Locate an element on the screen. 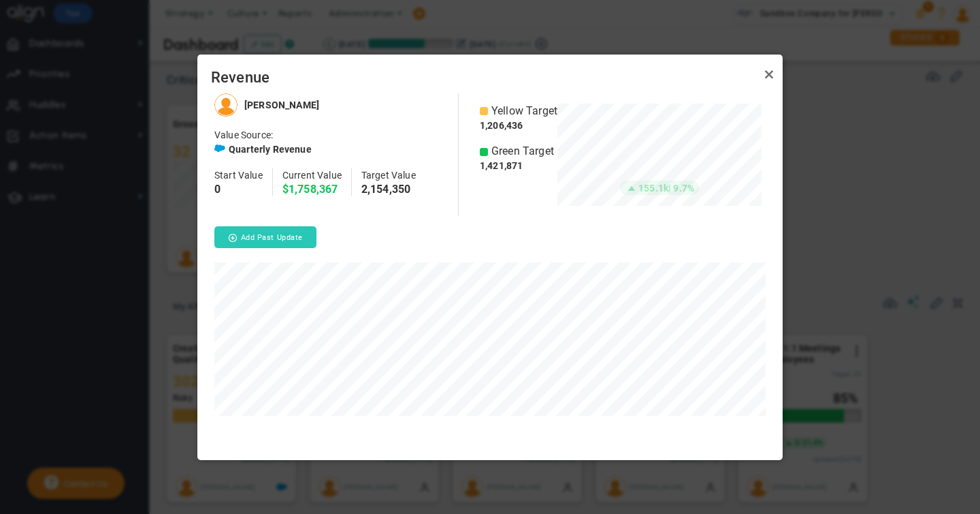 This screenshot has width=980, height=514. span: Yellow Target is located at coordinates (524, 111).